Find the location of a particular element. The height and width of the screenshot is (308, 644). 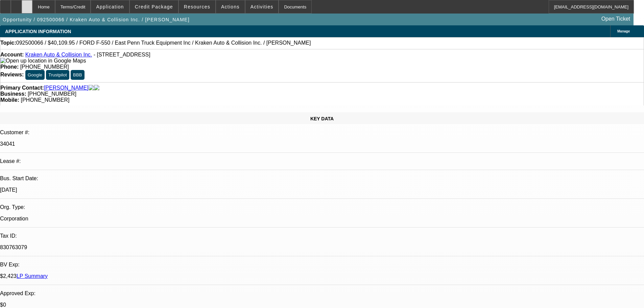

a: Kraken Auto & Collision Inc. is located at coordinates (58, 54).